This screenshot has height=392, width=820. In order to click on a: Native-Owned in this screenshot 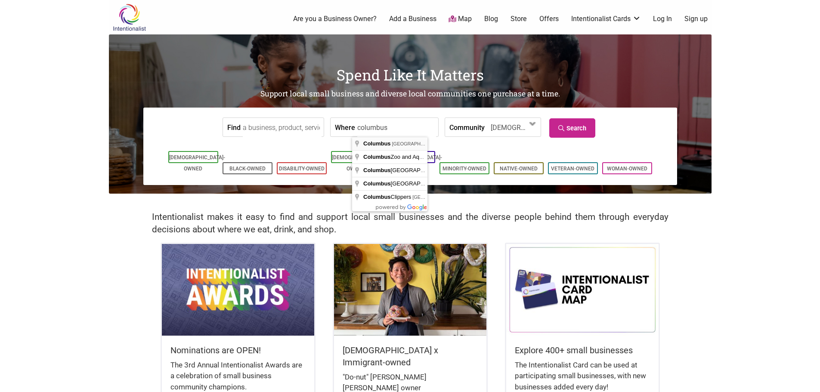, I will do `click(519, 169)`.